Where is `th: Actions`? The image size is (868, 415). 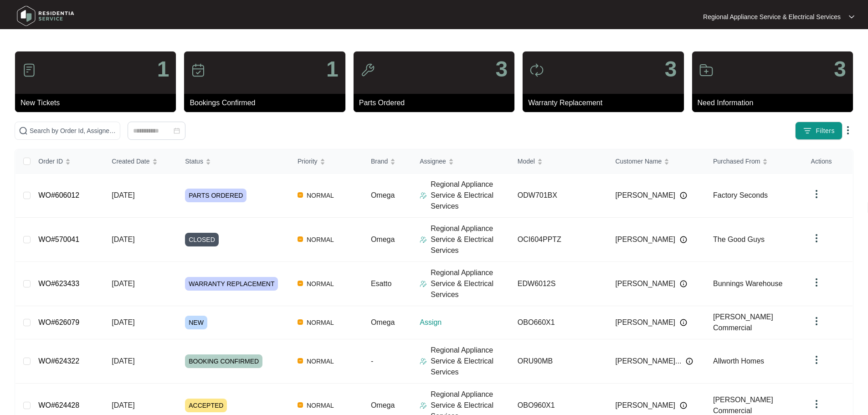
th: Actions is located at coordinates (827, 161).